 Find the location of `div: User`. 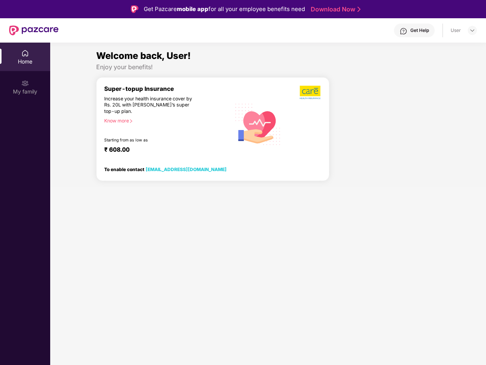

div: User is located at coordinates (456, 30).